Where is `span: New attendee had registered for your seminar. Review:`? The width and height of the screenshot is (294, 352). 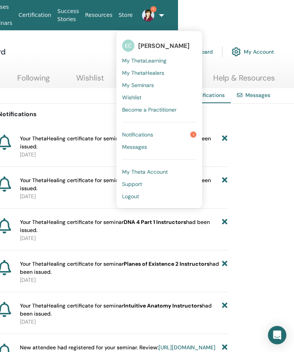
span: New attendee had registered for your seminar. Review: is located at coordinates (118, 347).